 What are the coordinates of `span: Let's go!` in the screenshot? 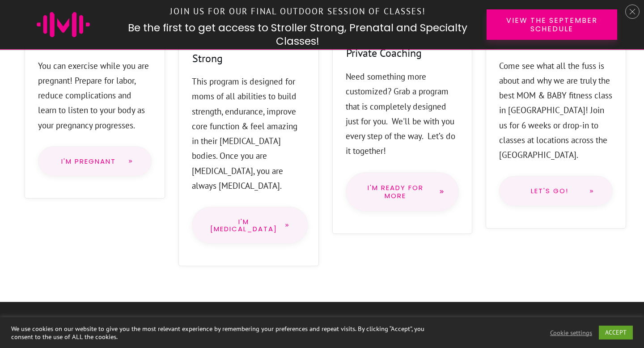 It's located at (549, 191).